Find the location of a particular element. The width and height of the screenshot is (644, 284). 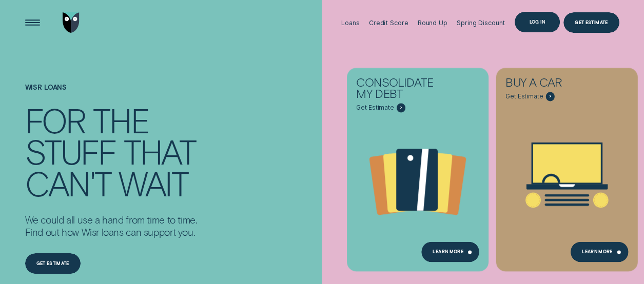

a: Learn more is located at coordinates (450, 252).